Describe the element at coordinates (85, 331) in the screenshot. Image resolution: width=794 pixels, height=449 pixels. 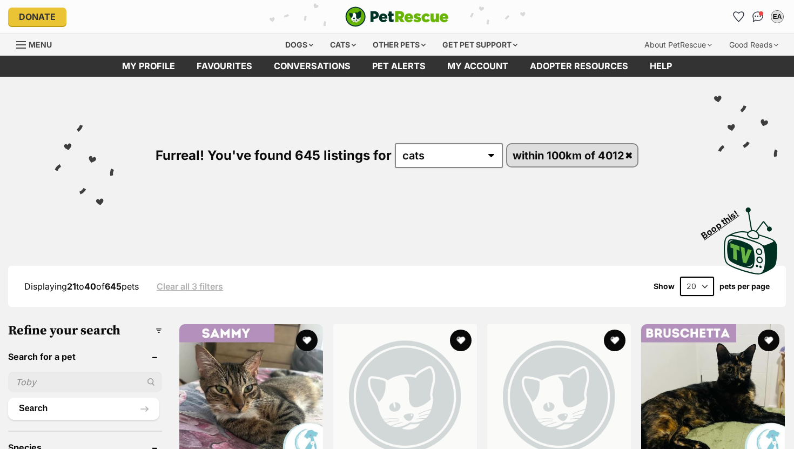
I see `h3: Refine your search` at that location.